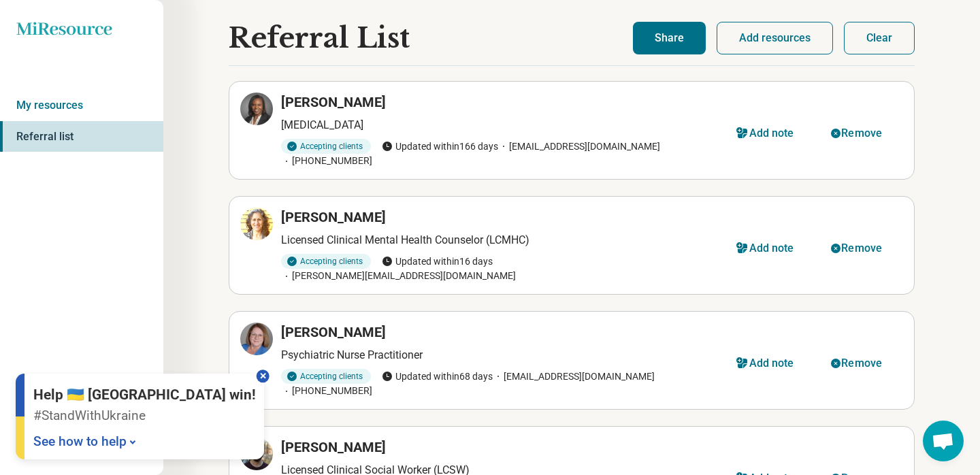 Image resolution: width=980 pixels, height=475 pixels. I want to click on button: Share, so click(668, 38).